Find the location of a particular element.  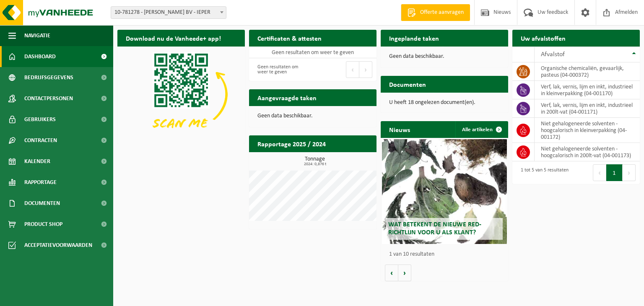

h2: Uw afvalstoffen is located at coordinates (543, 38).